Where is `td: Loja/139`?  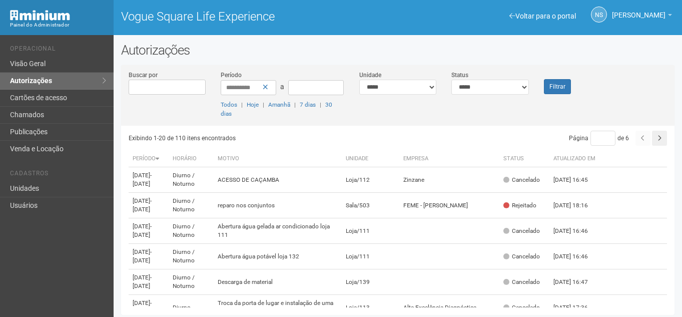 td: Loja/139 is located at coordinates (370, 282).